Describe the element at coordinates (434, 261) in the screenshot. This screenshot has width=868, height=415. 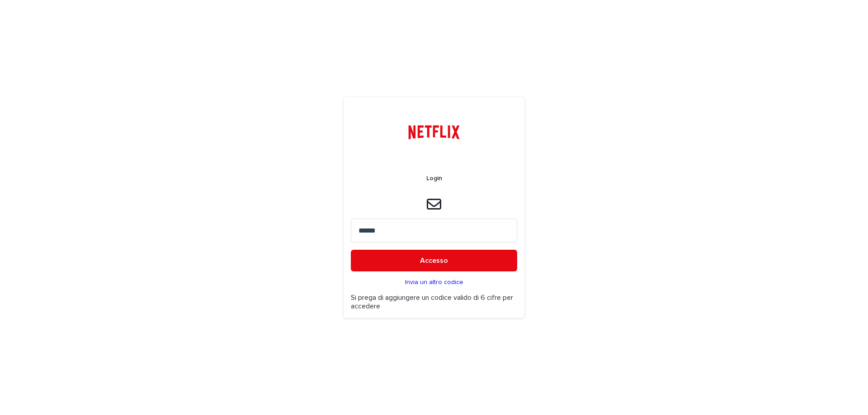
I see `button: Accesso` at that location.